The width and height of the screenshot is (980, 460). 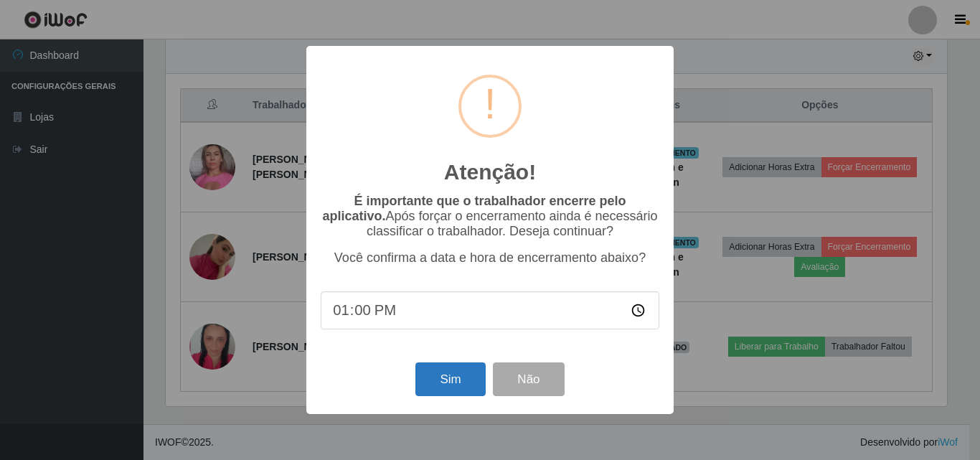 What do you see at coordinates (490, 172) in the screenshot?
I see `h2: Atenção!` at bounding box center [490, 172].